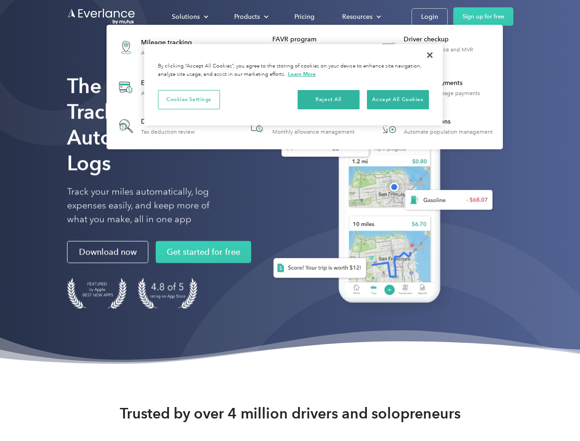 This screenshot has height=441, width=580. I want to click on button: Close, so click(430, 55).